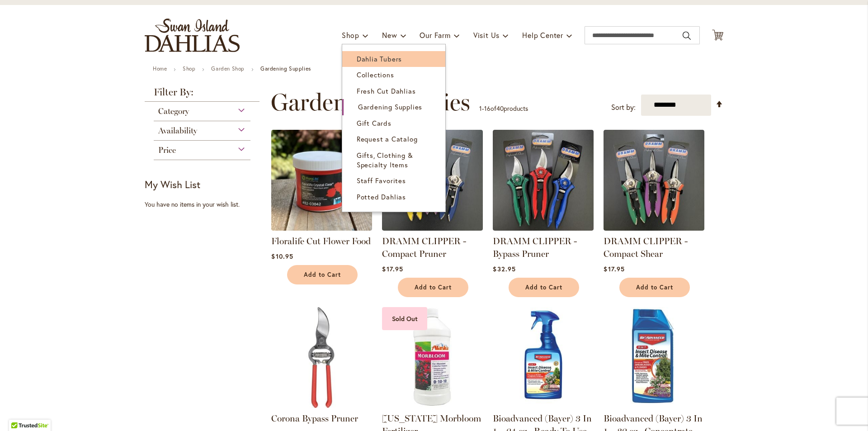 The height and width of the screenshot is (431, 868). Describe the element at coordinates (351, 35) in the screenshot. I see `span: Shop` at that location.